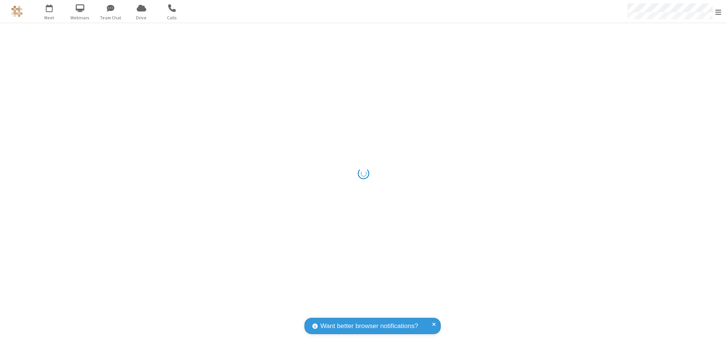 Image resolution: width=727 pixels, height=347 pixels. What do you see at coordinates (141, 18) in the screenshot?
I see `span: Drive` at bounding box center [141, 18].